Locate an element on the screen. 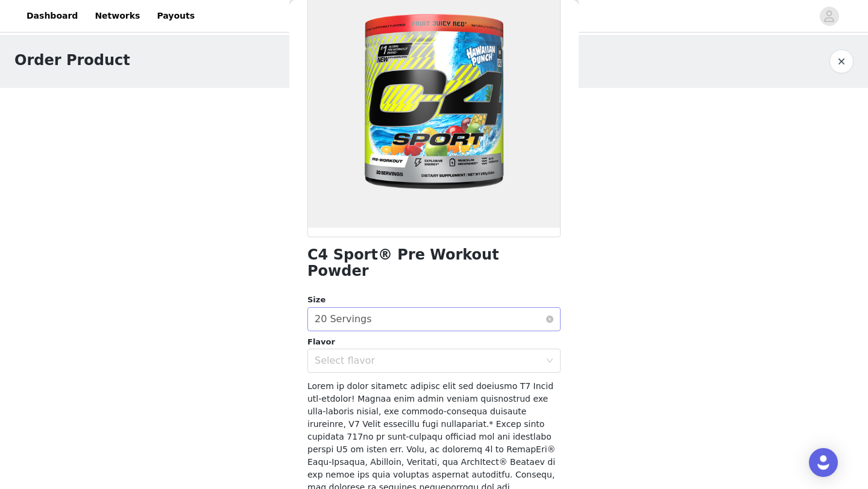 Image resolution: width=868 pixels, height=489 pixels. i: icon: close-circle is located at coordinates (550, 319).